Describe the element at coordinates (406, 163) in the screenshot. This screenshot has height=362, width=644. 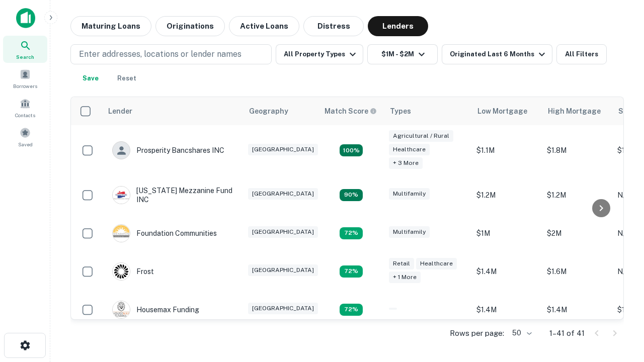
I see `div: + 3 more` at that location.